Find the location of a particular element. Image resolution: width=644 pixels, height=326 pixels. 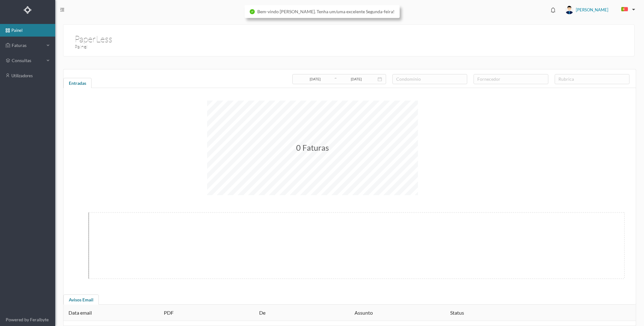

i: icon: bell is located at coordinates (553, 10).